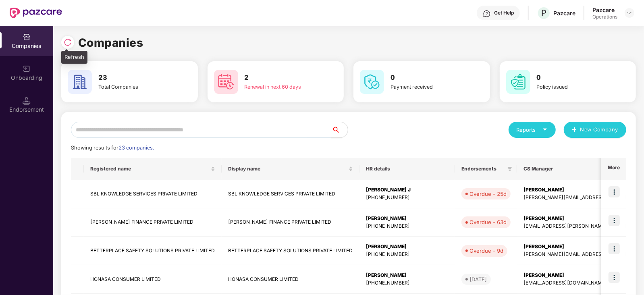 The height and width of the screenshot is (295, 644). Describe the element at coordinates (27, 101) in the screenshot. I see `img: svg+xml;base64,PHN2ZyB3aWR0aD0iMTQuNSIgaGVpZ2h0PSIxNC41IiB2aWV3Qm94PSIwIDAgMTYgMTYiIGZpbGw9Im5vbm...` at that location.